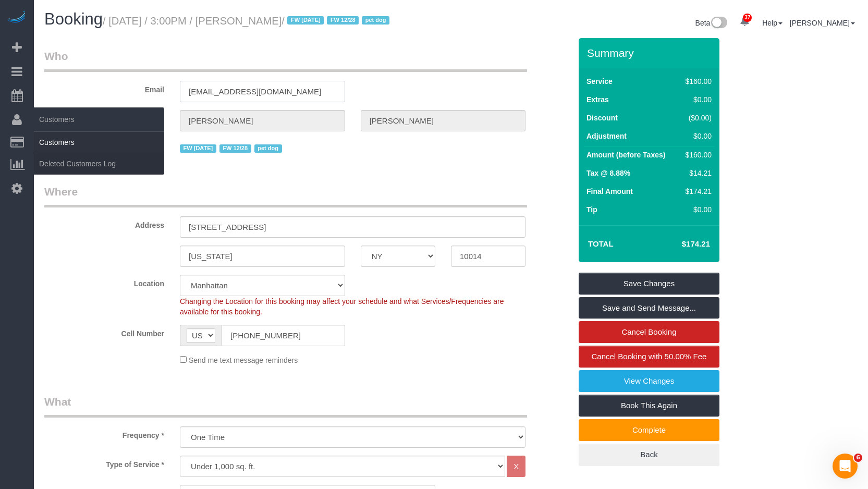 This screenshot has width=868, height=489. I want to click on h4: $174.21, so click(681, 244).